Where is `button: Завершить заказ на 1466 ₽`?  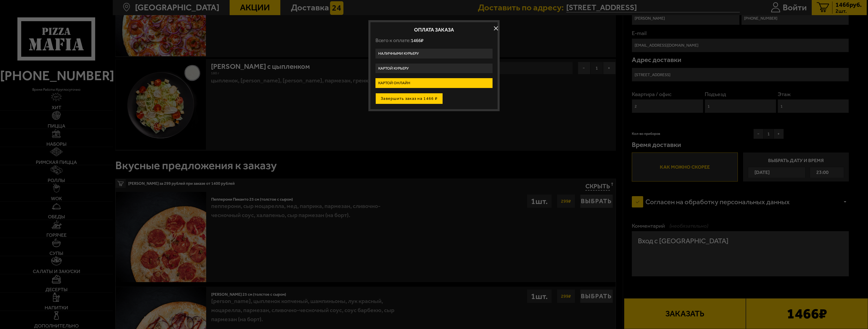
button: Завершить заказ на 1466 ₽ is located at coordinates (409, 99).